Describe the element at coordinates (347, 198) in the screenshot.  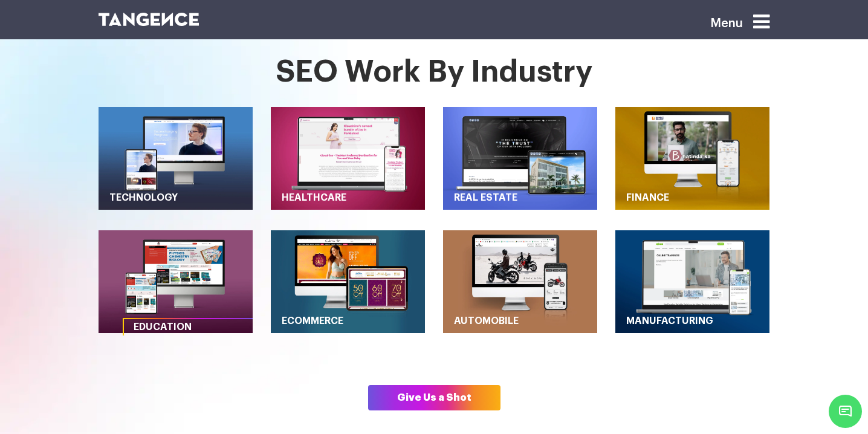
I see `a: Healthcare` at that location.